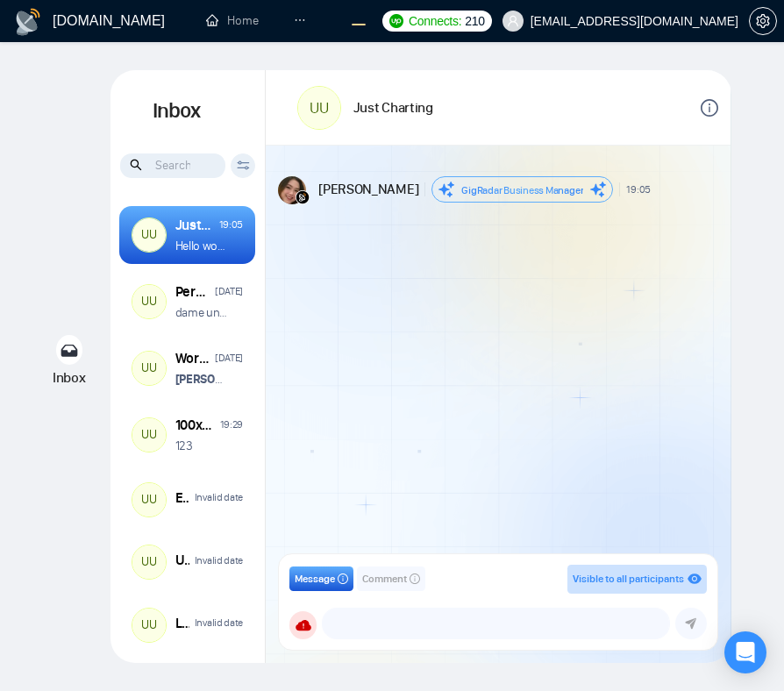 Image resolution: width=784 pixels, height=691 pixels. What do you see at coordinates (763, 21) in the screenshot?
I see `button: setting` at bounding box center [763, 21].